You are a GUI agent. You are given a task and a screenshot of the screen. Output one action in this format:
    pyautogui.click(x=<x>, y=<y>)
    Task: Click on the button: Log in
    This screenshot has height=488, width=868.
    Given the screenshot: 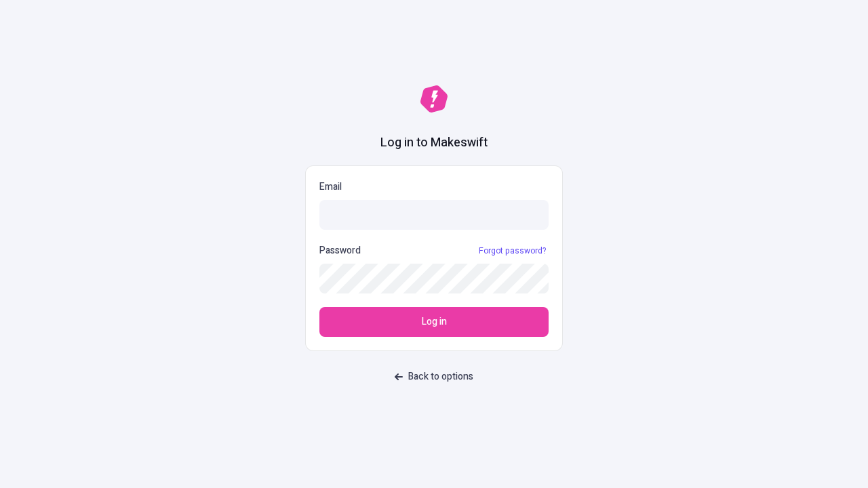 What is the action you would take?
    pyautogui.click(x=434, y=322)
    